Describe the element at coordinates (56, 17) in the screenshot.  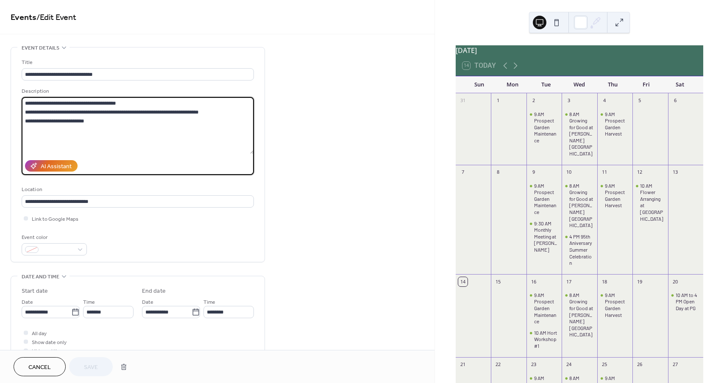
I see `span: / Edit Event` at that location.